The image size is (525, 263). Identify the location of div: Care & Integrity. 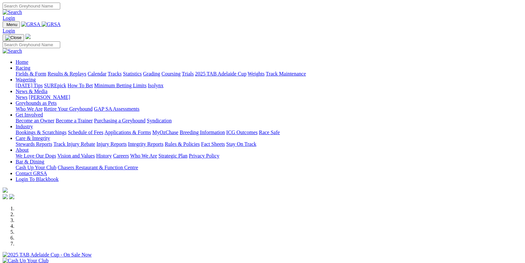
(269, 144).